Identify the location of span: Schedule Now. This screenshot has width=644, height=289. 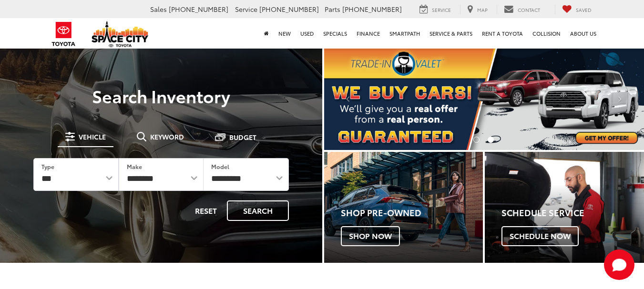
(540, 236).